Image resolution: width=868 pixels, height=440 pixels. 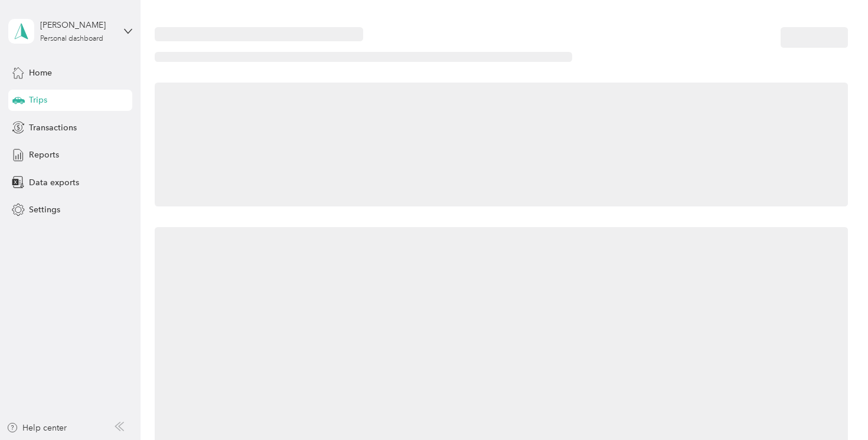 I want to click on div: Personal dashboard, so click(x=72, y=39).